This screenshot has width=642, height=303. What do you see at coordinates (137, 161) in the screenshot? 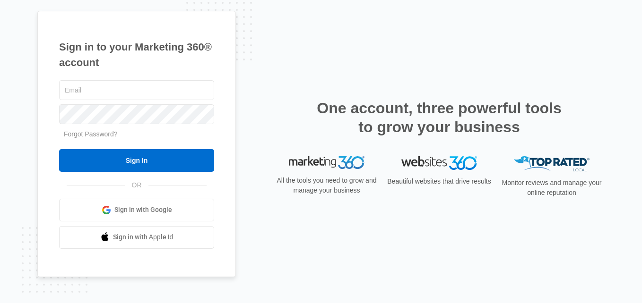
I see `input: Sign In` at bounding box center [137, 161].